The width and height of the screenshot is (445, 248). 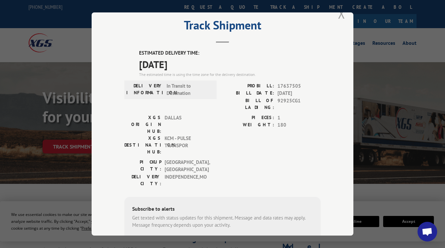 I want to click on label: XGS DESTINATION HUB:, so click(x=143, y=145).